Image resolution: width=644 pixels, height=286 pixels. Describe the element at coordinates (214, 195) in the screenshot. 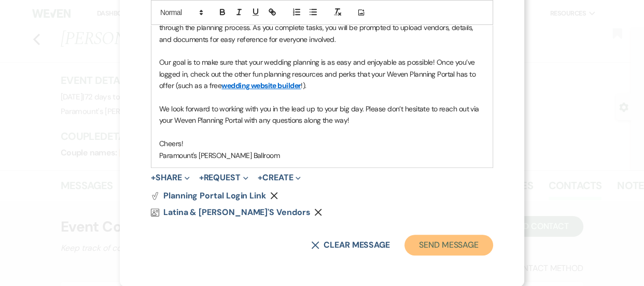

I see `span: Planning Portal Login Link` at that location.